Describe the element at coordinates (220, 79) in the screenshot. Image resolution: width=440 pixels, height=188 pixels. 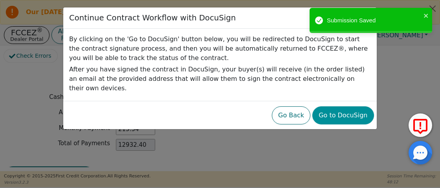
I see `p: After you have signed the contract in DocuSign, your buyer(s) will receive (in the order listed) ...` at that location.